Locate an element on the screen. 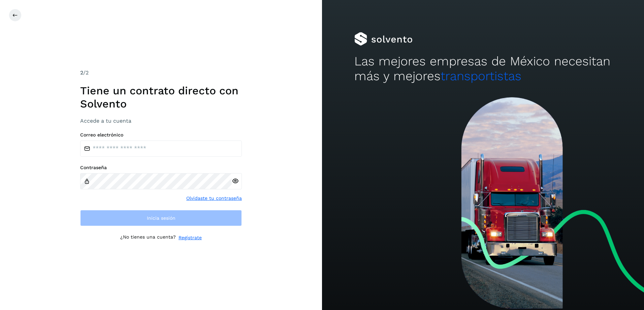 The height and width of the screenshot is (310, 644). div: /2 is located at coordinates (161, 73).